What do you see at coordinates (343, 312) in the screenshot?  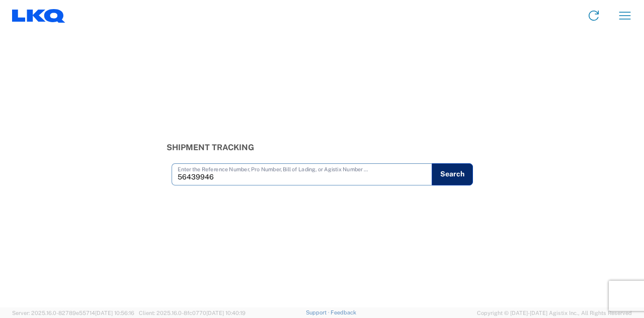 I see `a: Feedback` at bounding box center [343, 312].